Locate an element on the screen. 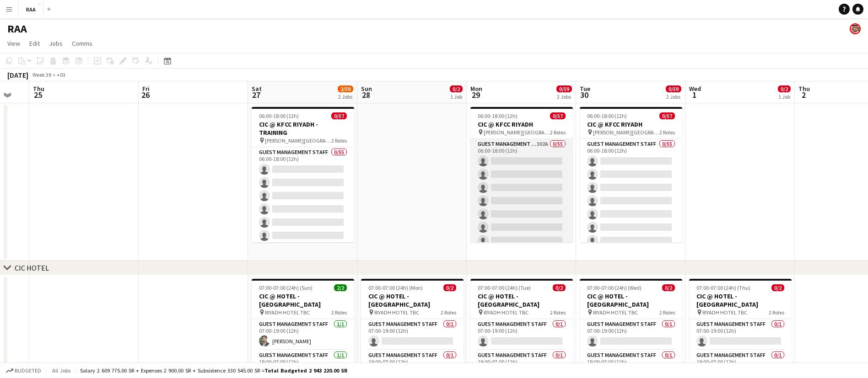  span: Sun is located at coordinates (367, 89).